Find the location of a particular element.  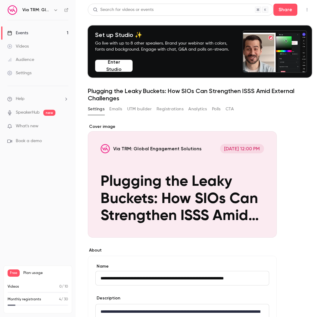

h6: Via TRM: Global Engagement Solutions is located at coordinates (37, 10).